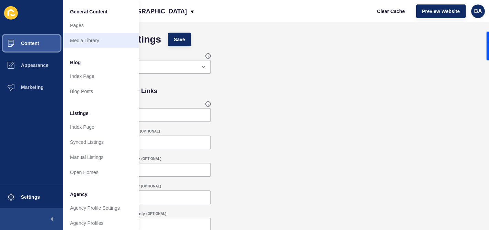  Describe the element at coordinates (101, 91) in the screenshot. I see `a: Blog Posts` at that location.